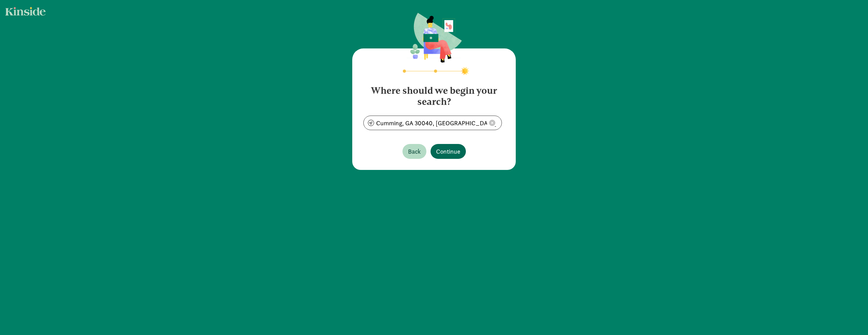 The height and width of the screenshot is (335, 868). What do you see at coordinates (433, 123) in the screenshot?
I see `input: enter zipcode or address` at bounding box center [433, 123].